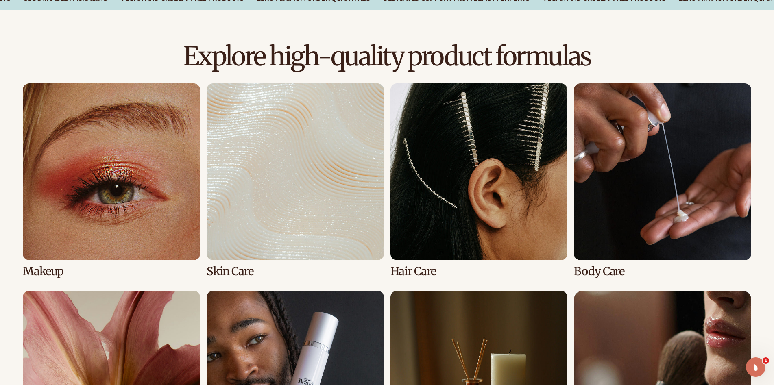 Image resolution: width=774 pixels, height=385 pixels. I want to click on span: 1, so click(766, 361).